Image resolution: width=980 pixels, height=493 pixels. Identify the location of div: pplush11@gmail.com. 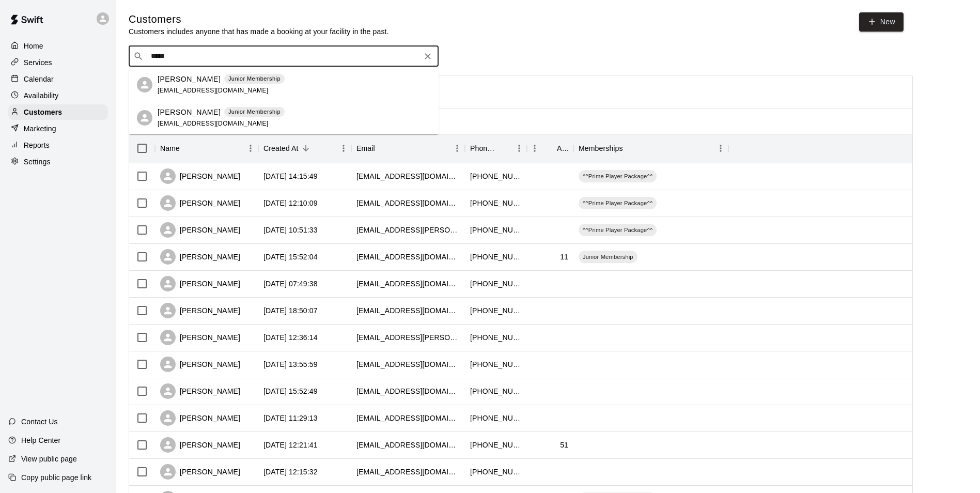
(408, 283).